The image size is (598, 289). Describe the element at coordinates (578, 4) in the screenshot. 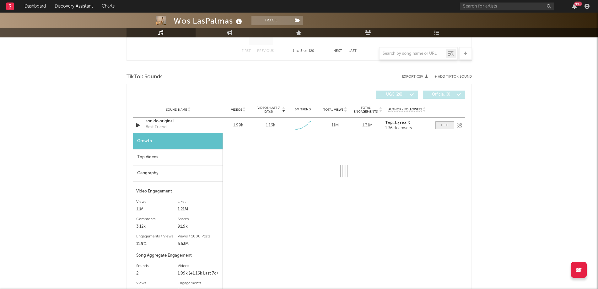

I see `div: 99 +` at that location.